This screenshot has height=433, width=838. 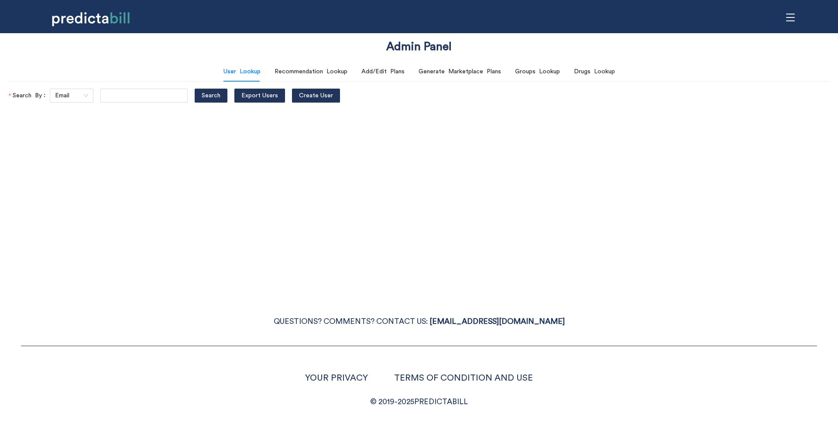 What do you see at coordinates (211, 96) in the screenshot?
I see `button: Search` at bounding box center [211, 96].